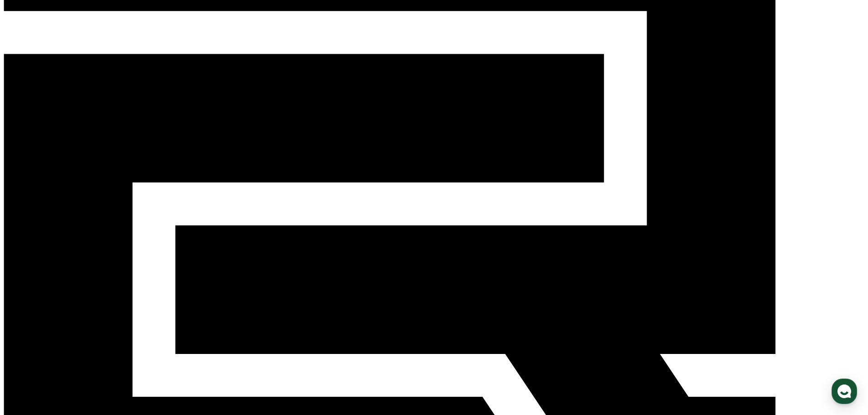  Describe the element at coordinates (31, 300) in the screenshot. I see `a: 홈` at that location.